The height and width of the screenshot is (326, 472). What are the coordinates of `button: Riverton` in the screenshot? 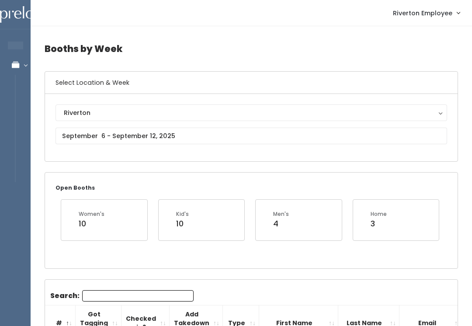 It's located at (252, 113).